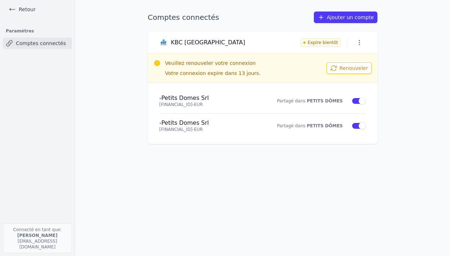 The width and height of the screenshot is (450, 256). What do you see at coordinates (163, 43) in the screenshot?
I see `img: KBC Brussels logo` at bounding box center [163, 43].